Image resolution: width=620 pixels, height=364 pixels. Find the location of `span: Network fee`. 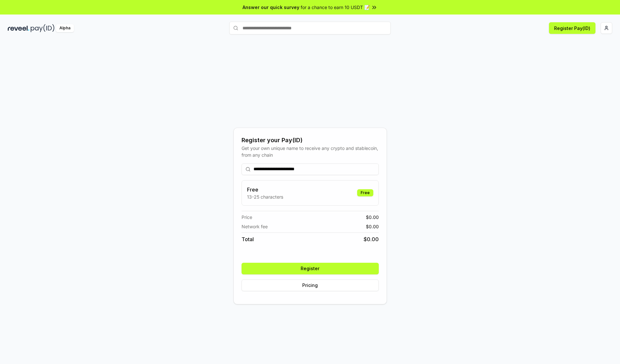

span: Network fee is located at coordinates (254, 226).